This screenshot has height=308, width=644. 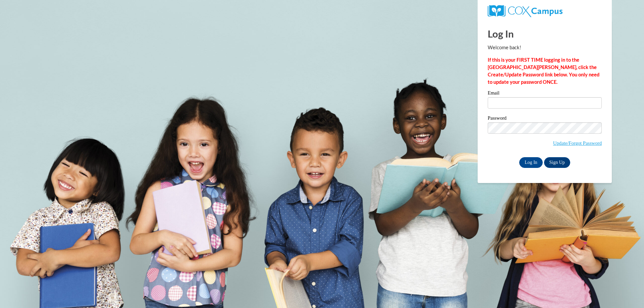 What do you see at coordinates (544, 33) in the screenshot?
I see `h1: Log In` at bounding box center [544, 33].